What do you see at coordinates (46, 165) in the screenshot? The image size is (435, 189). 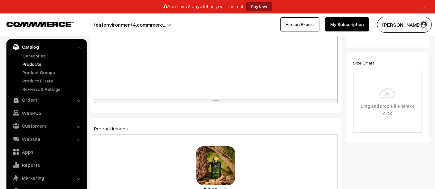 I see `a: Reports` at bounding box center [46, 165].